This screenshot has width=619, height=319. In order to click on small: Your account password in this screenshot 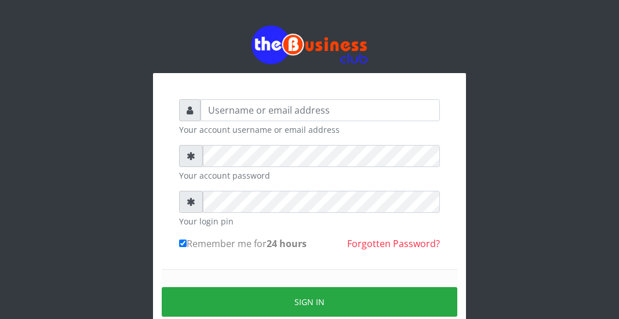, I will do `click(309, 175)`.